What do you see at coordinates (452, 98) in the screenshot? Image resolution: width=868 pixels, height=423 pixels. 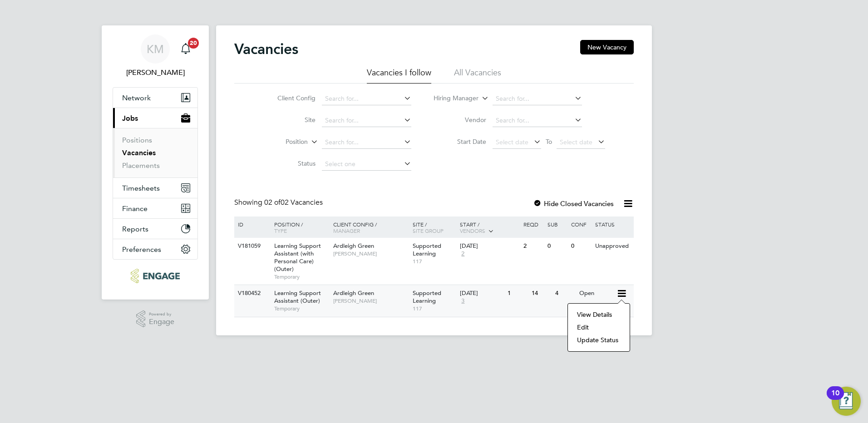 I see `label: Hiring Manager` at bounding box center [452, 98].